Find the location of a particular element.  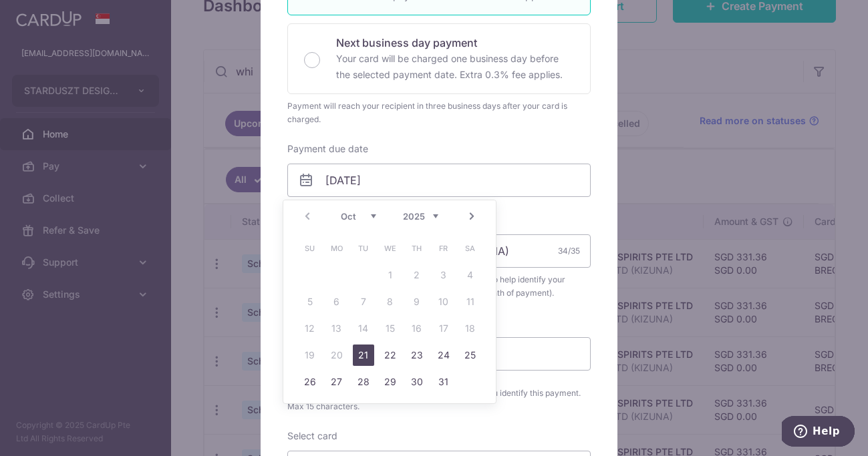

div: Payment will reach your recipient in three business days after your card is charged. is located at coordinates (439, 113).